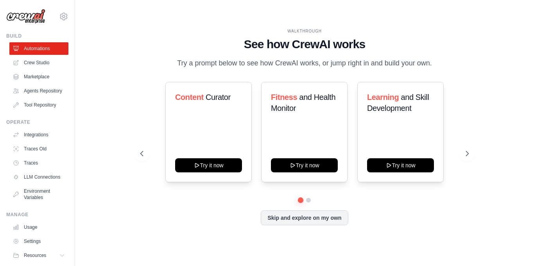 The width and height of the screenshot is (534, 266). What do you see at coordinates (37, 214) in the screenshot?
I see `div: Manage` at bounding box center [37, 214].